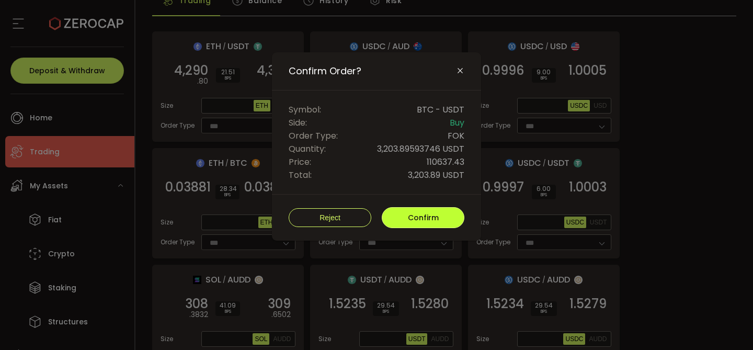  What do you see at coordinates (727, 325) in the screenshot?
I see `div: Chat Widget` at bounding box center [727, 325].